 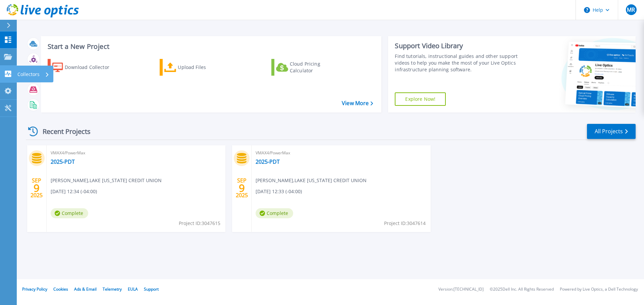 What do you see at coordinates (458, 63) in the screenshot?
I see `div: Find tutorials, instructional guides and other support videos to help you make the most of your L...` at bounding box center [458, 63].